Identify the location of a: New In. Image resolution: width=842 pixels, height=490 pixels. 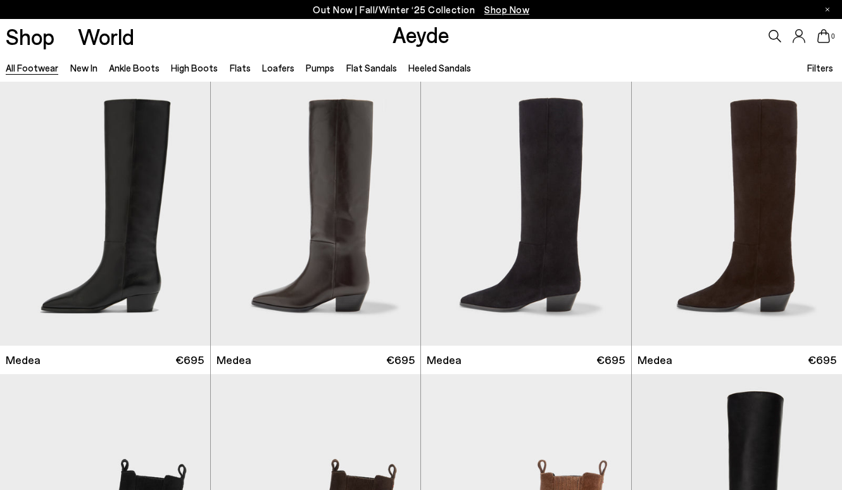
(84, 68).